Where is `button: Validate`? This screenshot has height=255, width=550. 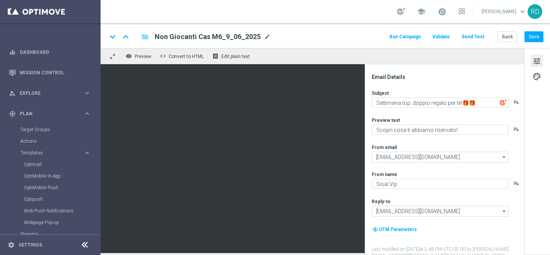
button: Validate is located at coordinates (441, 37).